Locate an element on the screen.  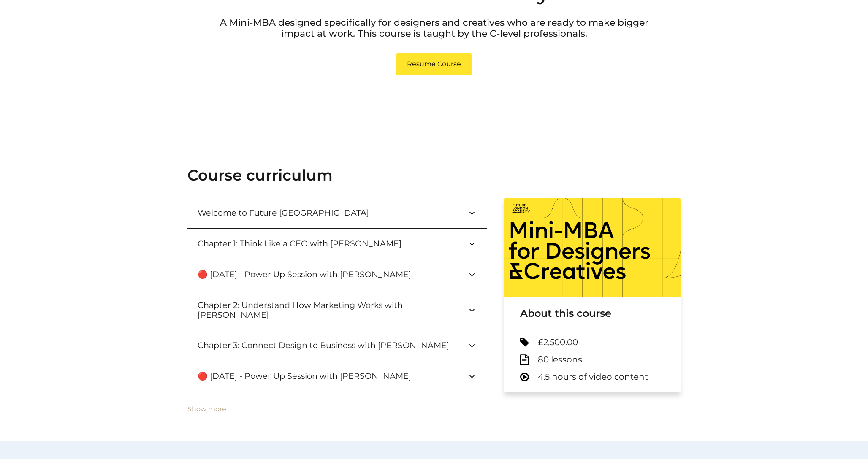
p: A Mini-MBA designed specifically for designers and creatives who are ready to make bigger impact ... is located at coordinates (434, 29).